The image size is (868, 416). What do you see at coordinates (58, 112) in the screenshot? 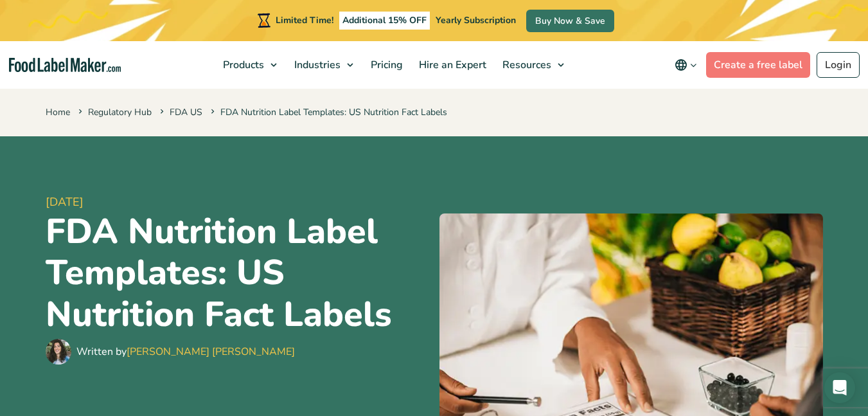
I see `a: Home` at bounding box center [58, 112].